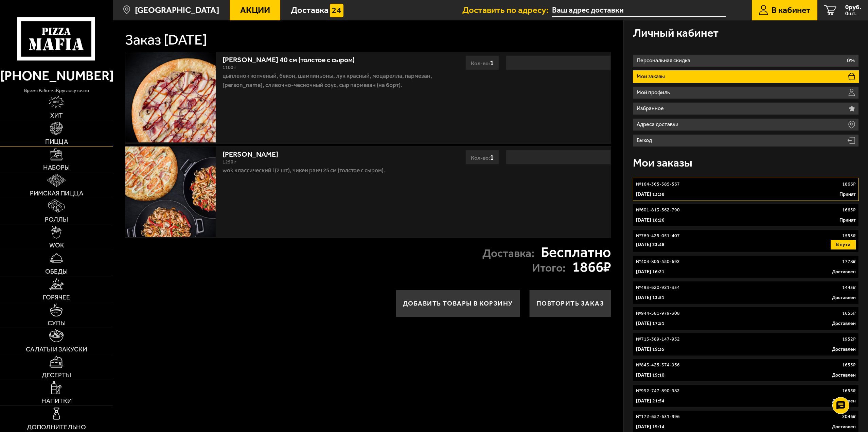 This screenshot has height=432, width=868. What do you see at coordinates (310, 10) in the screenshot?
I see `span: Доставка` at bounding box center [310, 10].